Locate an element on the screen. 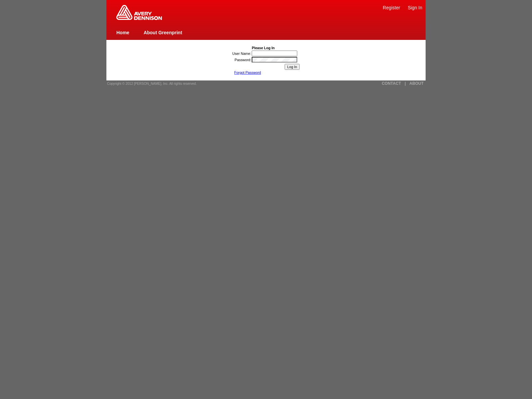 This screenshot has width=532, height=399. label: Password: is located at coordinates (243, 60).